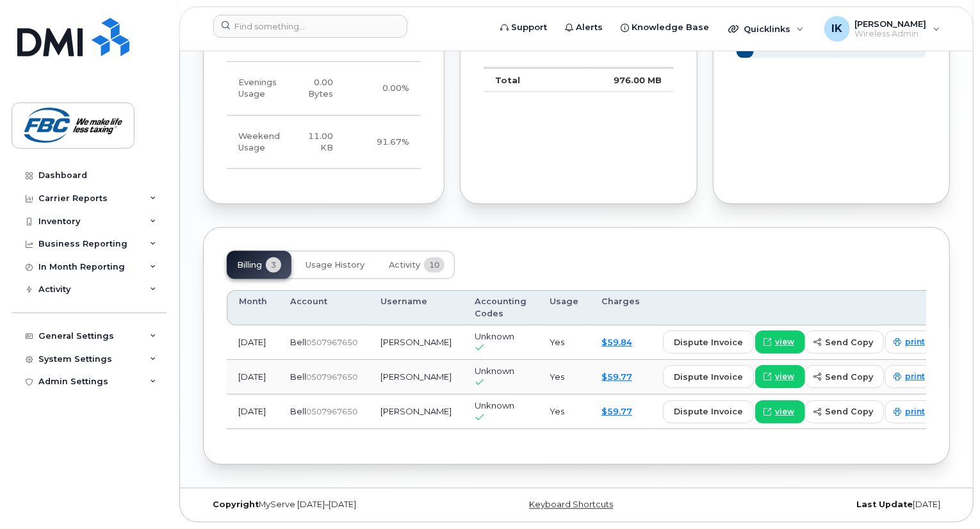  I want to click on th: Username, so click(416, 308).